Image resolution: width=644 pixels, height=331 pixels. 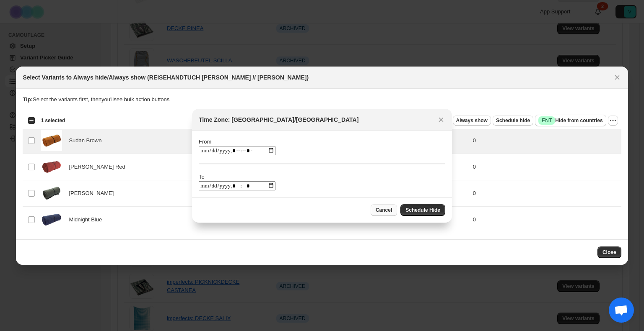 I want to click on button: Cancel, so click(x=384, y=210).